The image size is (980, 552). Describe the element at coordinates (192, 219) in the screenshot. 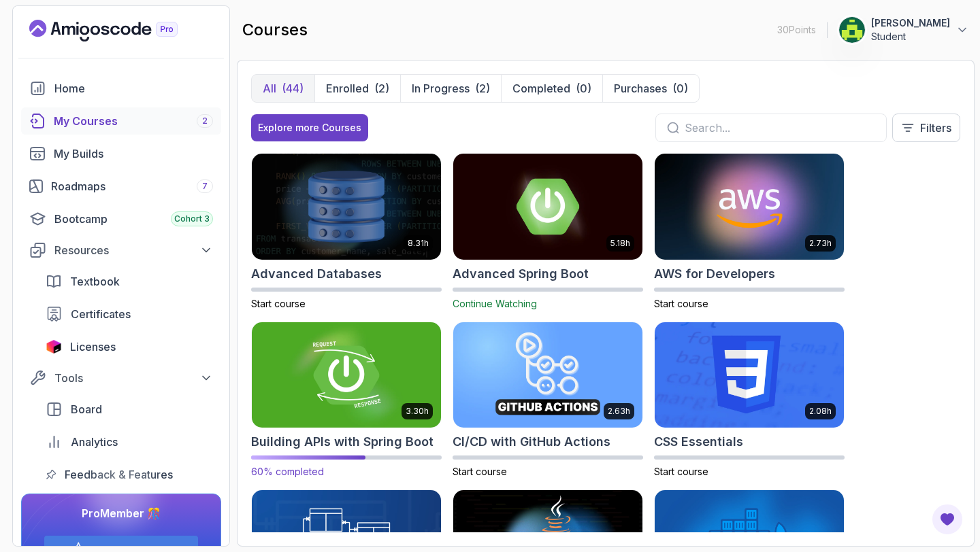

I see `span: Cohort 3` at that location.